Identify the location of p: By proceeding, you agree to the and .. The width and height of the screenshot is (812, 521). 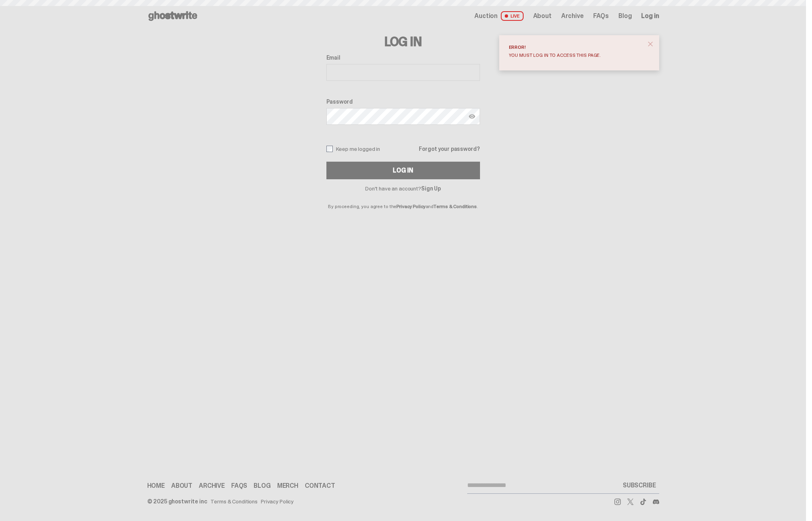
(403, 199).